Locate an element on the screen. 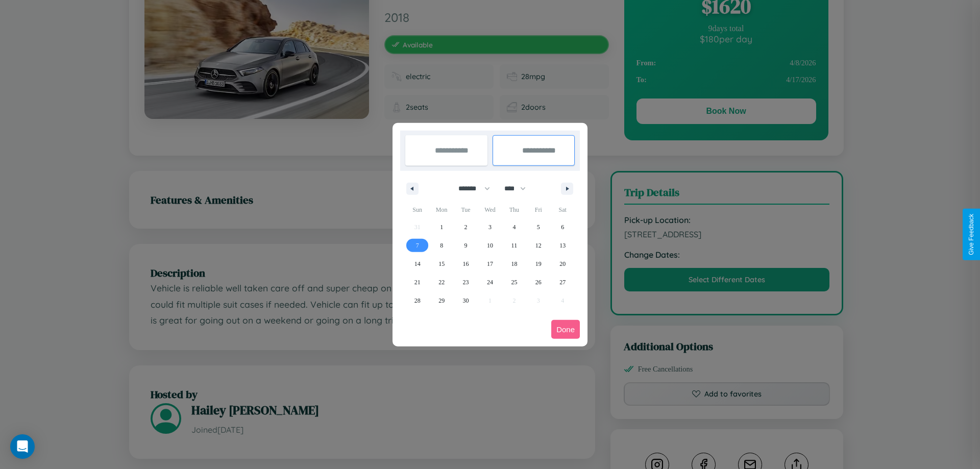  button: 29 is located at coordinates (441, 301).